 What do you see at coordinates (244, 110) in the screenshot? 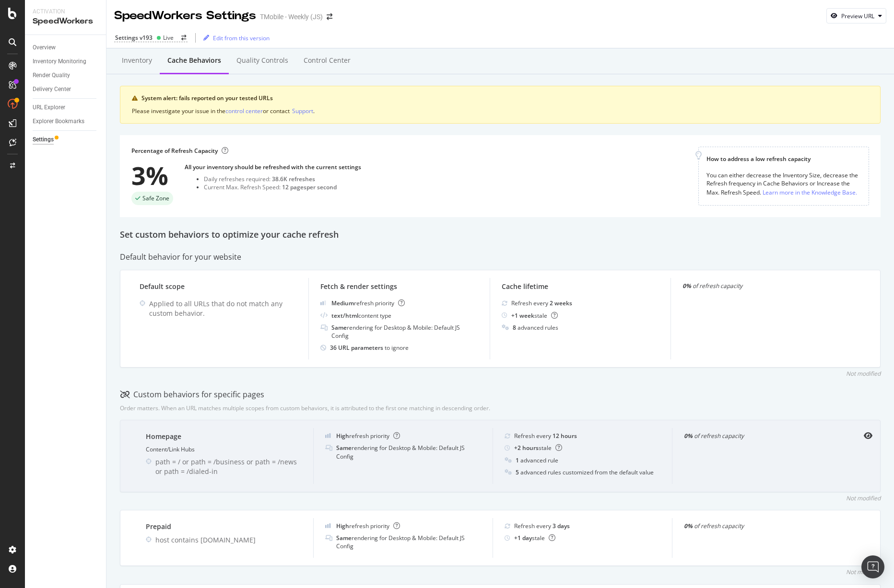
I see `div: control center` at bounding box center [244, 110].